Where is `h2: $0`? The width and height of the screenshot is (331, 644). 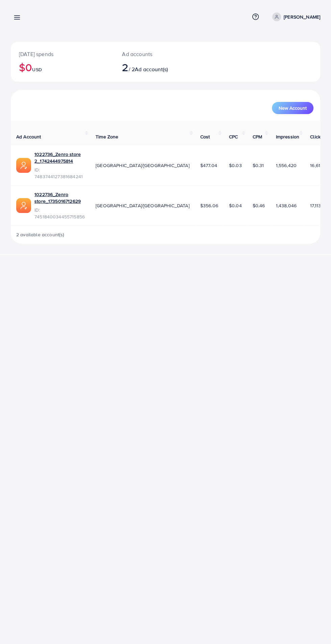 h2: $0 is located at coordinates (62, 67).